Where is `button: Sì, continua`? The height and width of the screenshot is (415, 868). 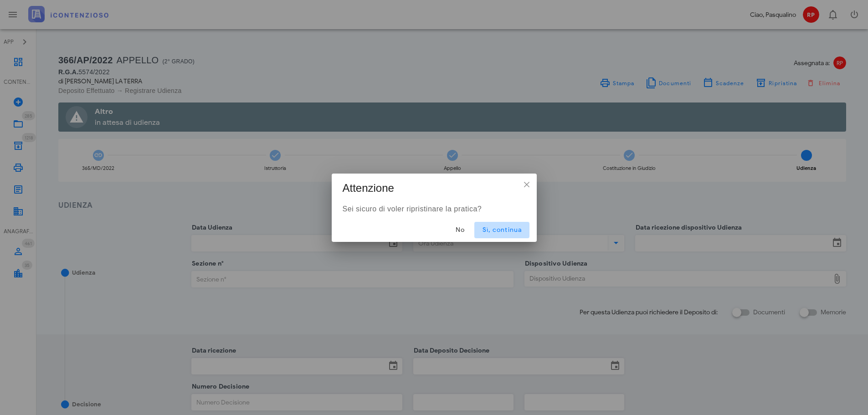
button: Sì, continua is located at coordinates (502, 230).